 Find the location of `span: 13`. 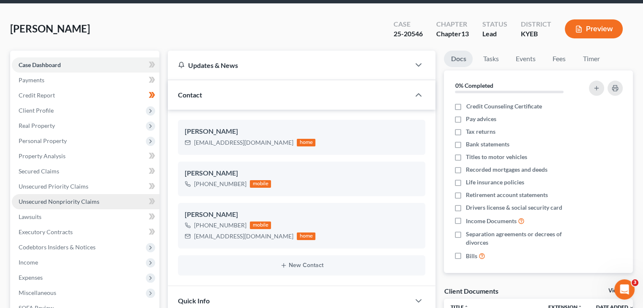

span: 13 is located at coordinates (465, 33).